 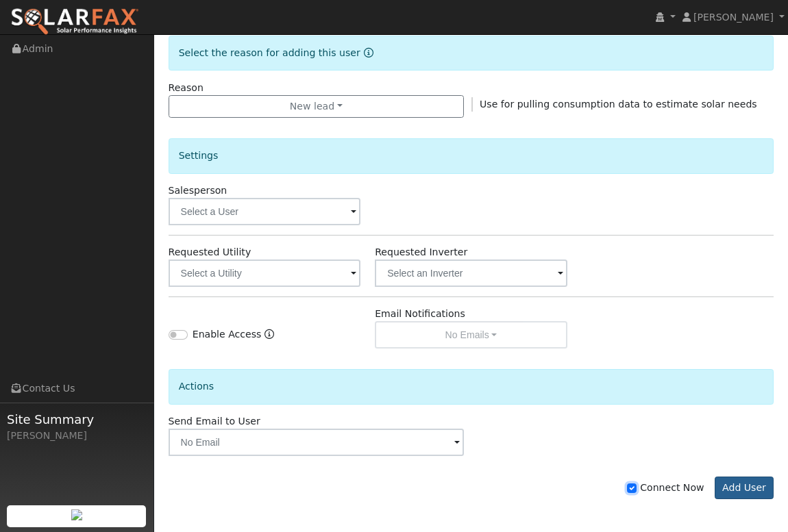 What do you see at coordinates (366, 52) in the screenshot?
I see `a: Reason for new user` at bounding box center [366, 52].